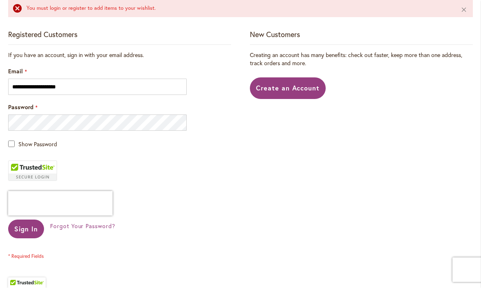 The width and height of the screenshot is (481, 288). Describe the element at coordinates (26, 229) in the screenshot. I see `span: Sign In` at that location.